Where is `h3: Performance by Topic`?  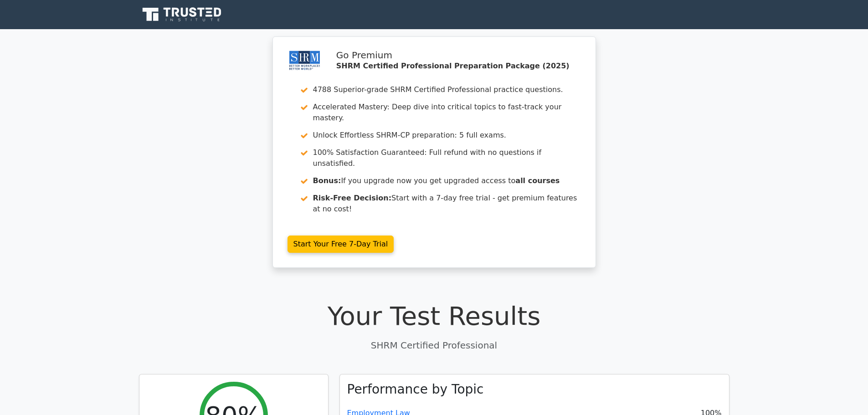
h3: Performance by Topic is located at coordinates (416, 389).